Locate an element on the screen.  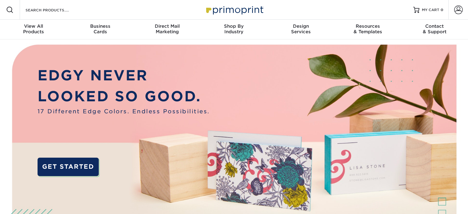
div: Cards is located at coordinates (100, 29).